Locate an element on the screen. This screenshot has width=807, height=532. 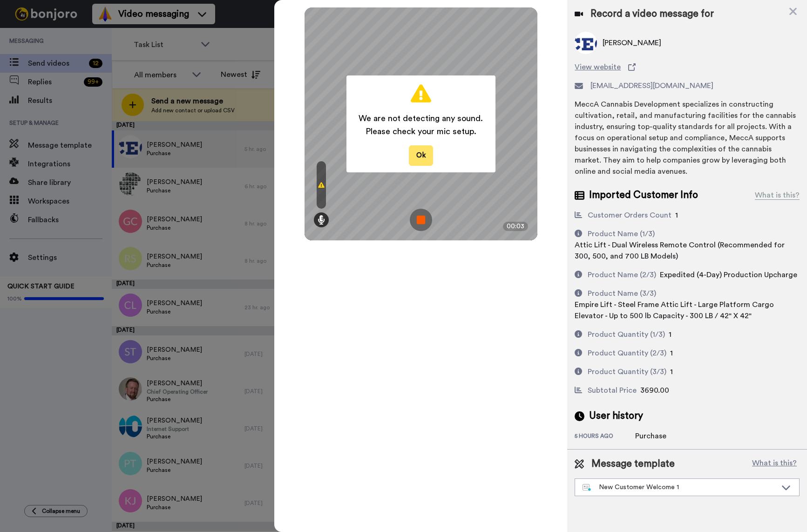
div: 00:03 is located at coordinates (515, 227).